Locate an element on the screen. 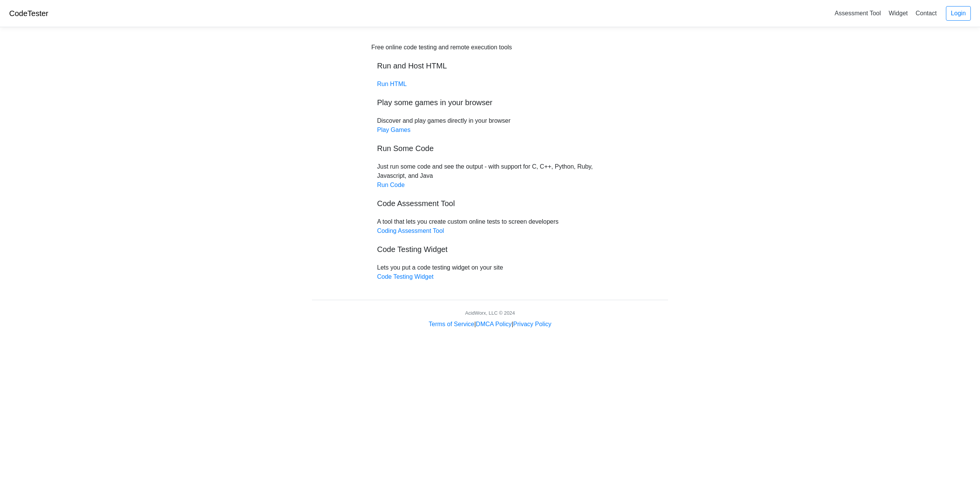  h5: Code Assessment Tool is located at coordinates (490, 203).